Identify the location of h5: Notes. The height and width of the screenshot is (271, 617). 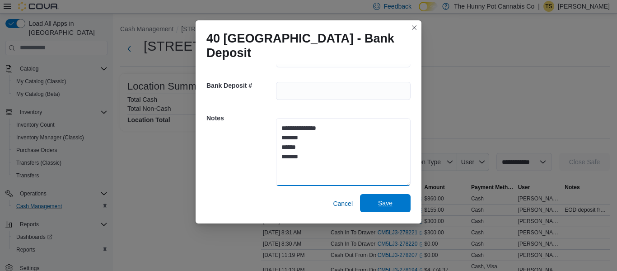
(240, 118).